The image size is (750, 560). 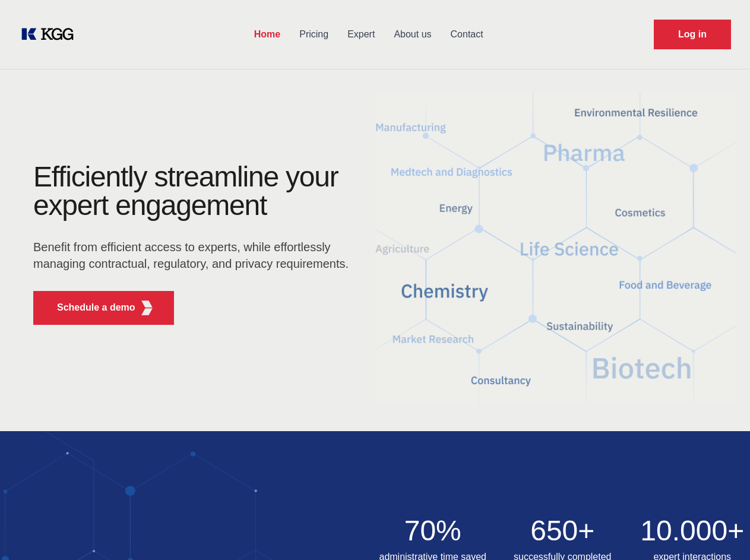 I want to click on p: Benefit from efficient access to experts, while effortlessly managing contractual, regulatory, an..., so click(x=195, y=256).